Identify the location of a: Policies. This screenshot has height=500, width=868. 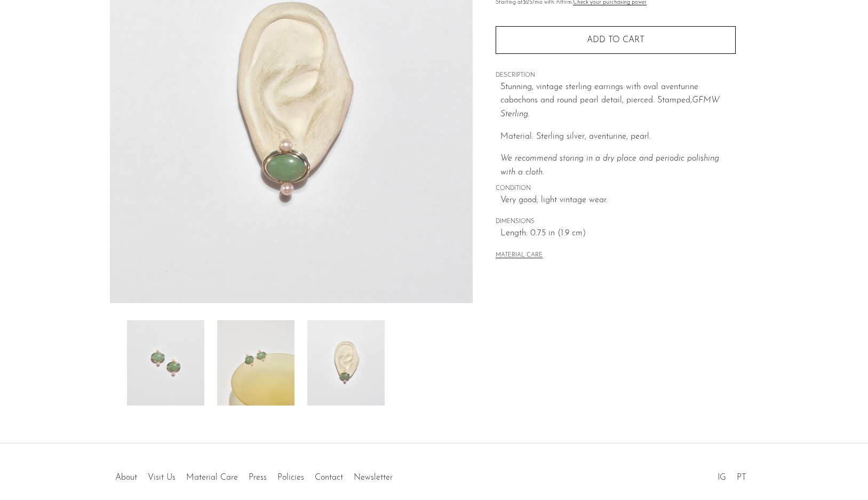
(291, 477).